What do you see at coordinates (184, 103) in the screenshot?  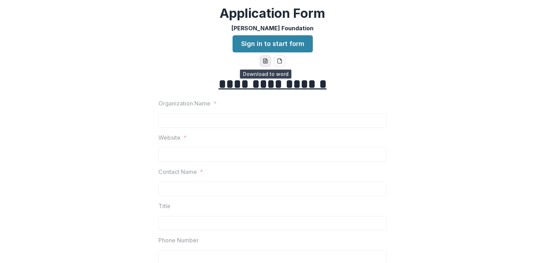 I see `p: Organization Name` at bounding box center [184, 103].